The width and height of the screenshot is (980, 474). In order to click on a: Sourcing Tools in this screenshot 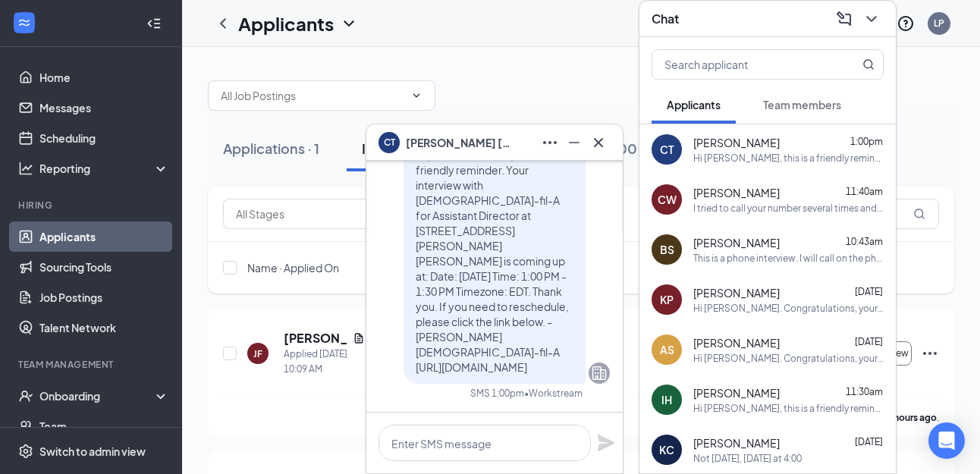, I will do `click(103, 267)`.